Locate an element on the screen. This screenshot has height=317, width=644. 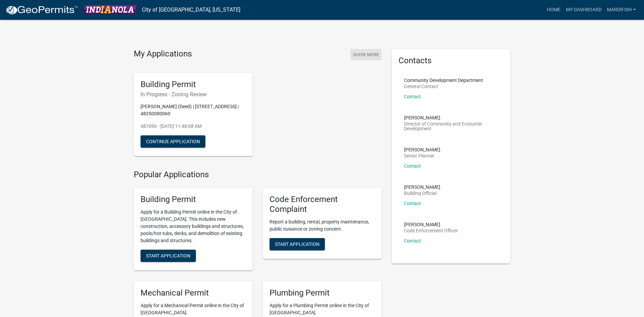
h5: Contacts is located at coordinates (451, 60).